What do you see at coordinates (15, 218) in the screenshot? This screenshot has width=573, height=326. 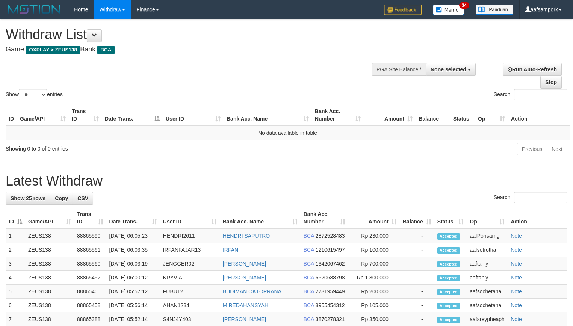 I see `th: ID: activate to sort column descending` at bounding box center [15, 218].